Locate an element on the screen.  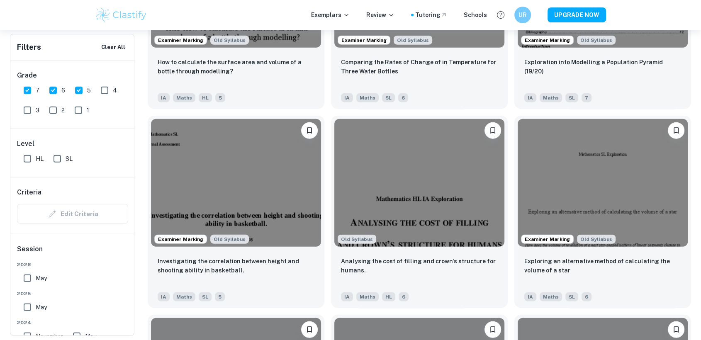
span: 4 is located at coordinates (115, 90).